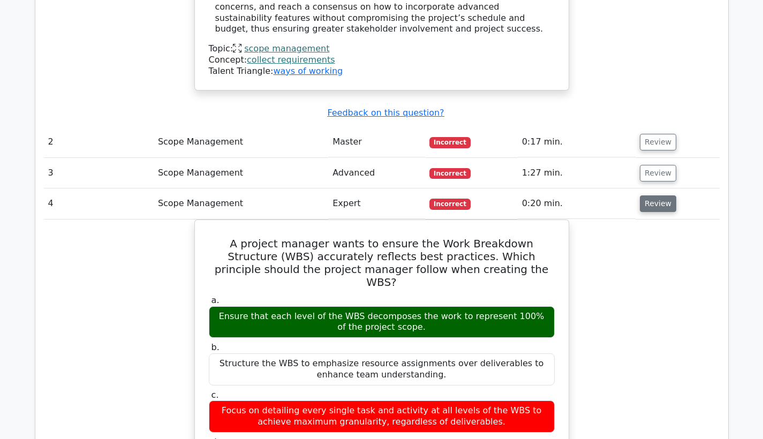  I want to click on td: 2, so click(99, 142).